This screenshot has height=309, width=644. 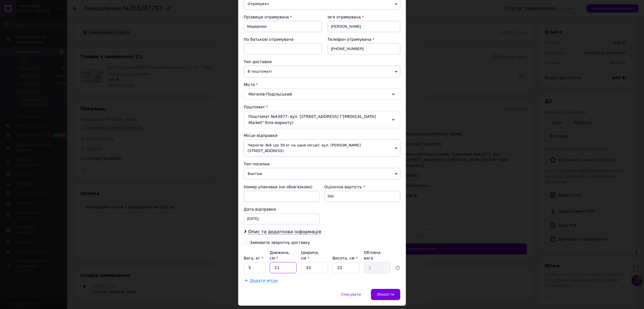 What do you see at coordinates (322, 72) in the screenshot?
I see `span: В поштоматі` at bounding box center [322, 72].